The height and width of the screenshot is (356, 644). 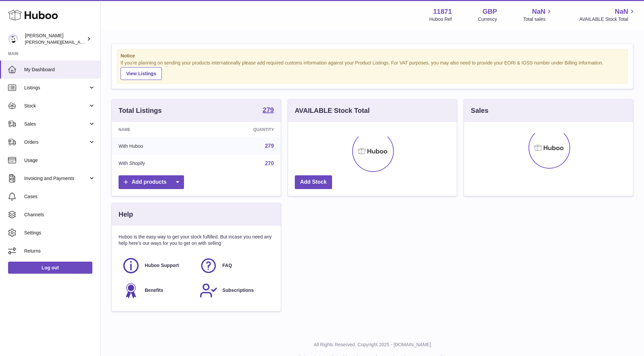 I want to click on p: Huboo is the easy way to get your stock fulfilled. But incase you need any help here's our ways f..., so click(x=196, y=240).